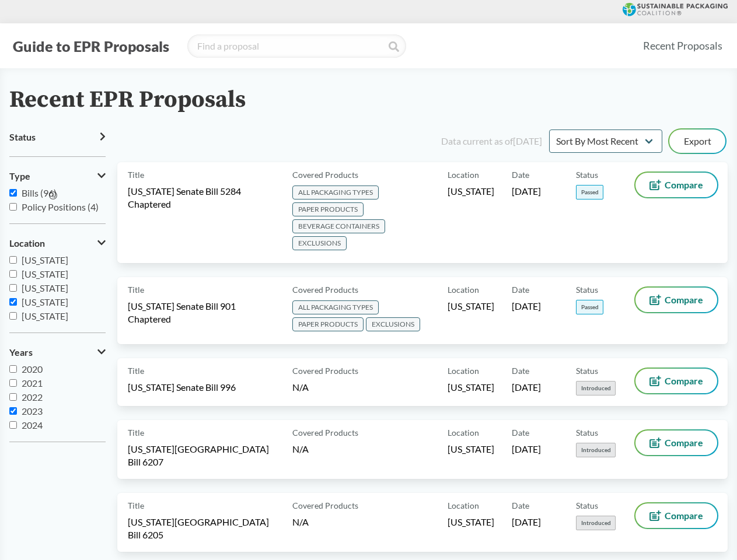 The image size is (737, 560). What do you see at coordinates (339, 226) in the screenshot?
I see `span: BEVERAGE CONTAINERS` at bounding box center [339, 226].